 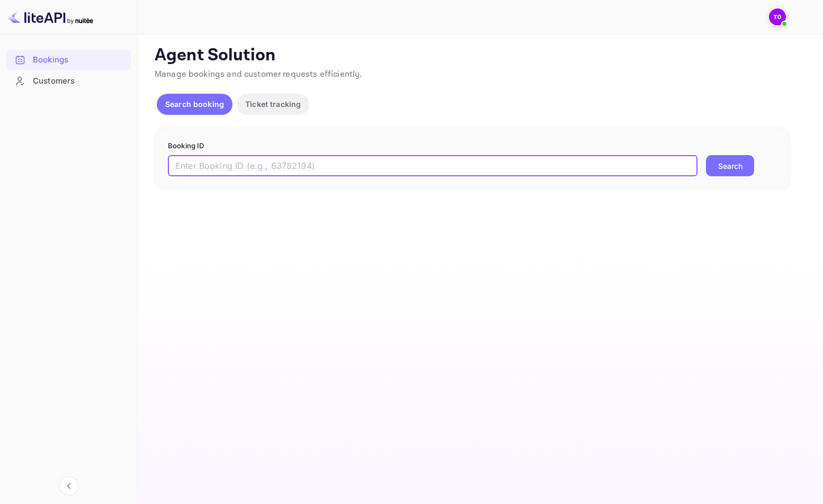 What do you see at coordinates (729, 166) in the screenshot?
I see `button: Search` at bounding box center [729, 166].